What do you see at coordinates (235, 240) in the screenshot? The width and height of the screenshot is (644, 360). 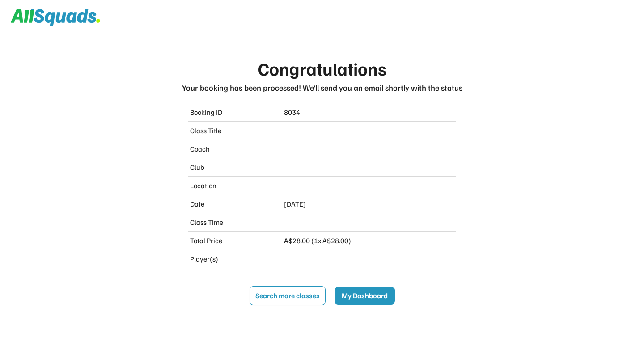 I see `div: Total Price` at bounding box center [235, 240].